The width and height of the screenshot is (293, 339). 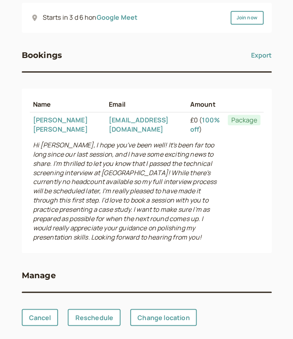 I want to click on span: Package, so click(x=244, y=120).